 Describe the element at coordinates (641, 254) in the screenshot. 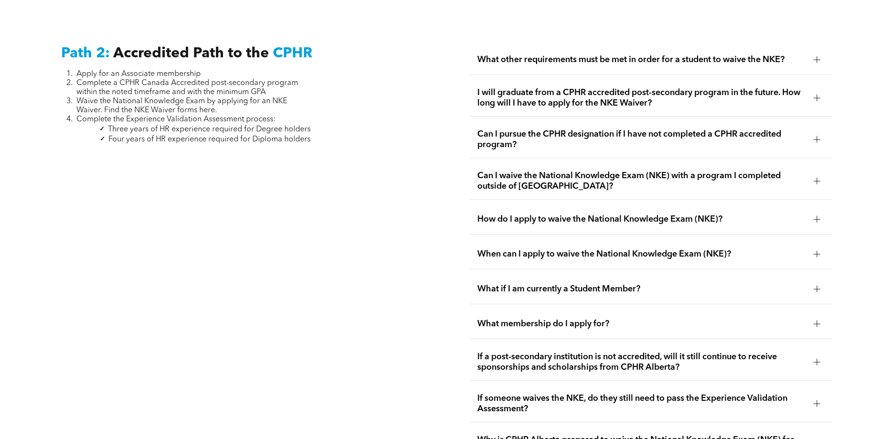

I see `span: When can I apply to waive the National Knowledge Exam (NKE)?` at that location.